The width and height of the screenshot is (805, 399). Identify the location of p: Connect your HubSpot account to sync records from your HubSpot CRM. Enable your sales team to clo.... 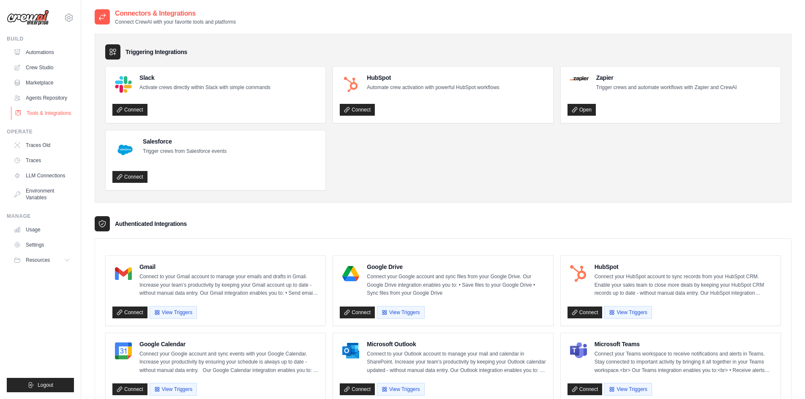
(684, 285).